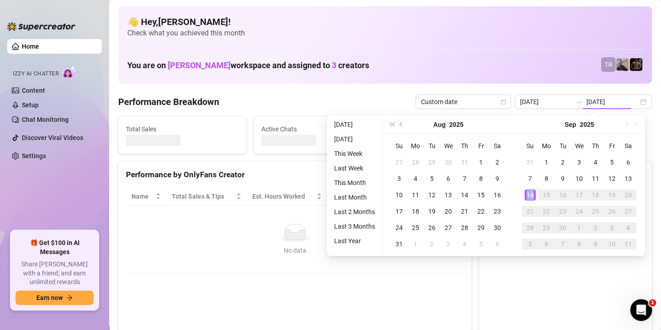 This screenshot has width=661, height=330. I want to click on th: Chat Conversion, so click(426, 196).